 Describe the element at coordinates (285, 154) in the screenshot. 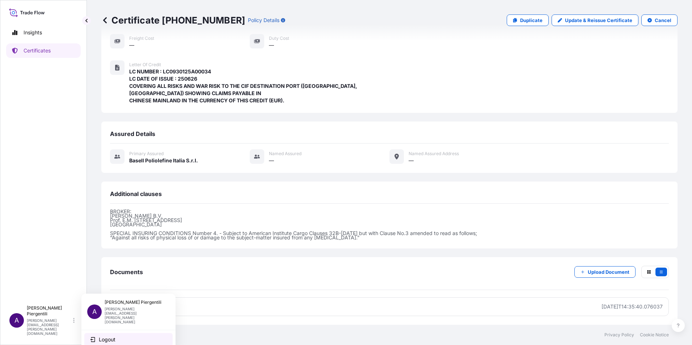

I see `span: Named Assured` at that location.